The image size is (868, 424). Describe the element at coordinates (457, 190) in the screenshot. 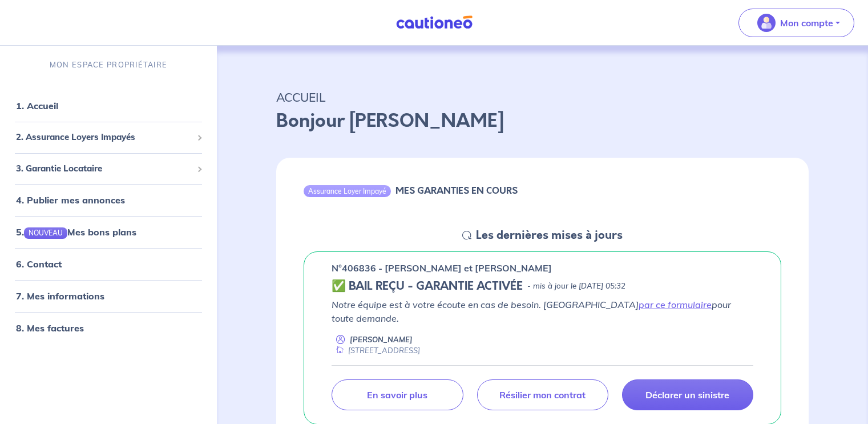

I see `h6: MES GARANTIES EN COURS` at that location.